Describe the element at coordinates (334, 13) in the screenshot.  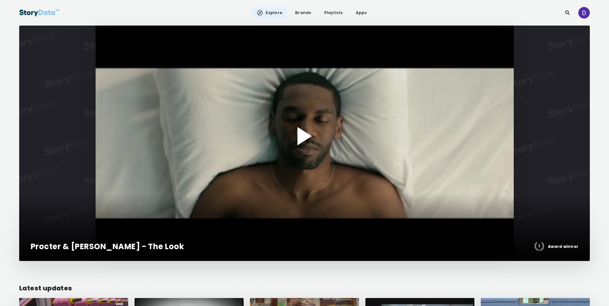
I see `a: Playlists` at that location.